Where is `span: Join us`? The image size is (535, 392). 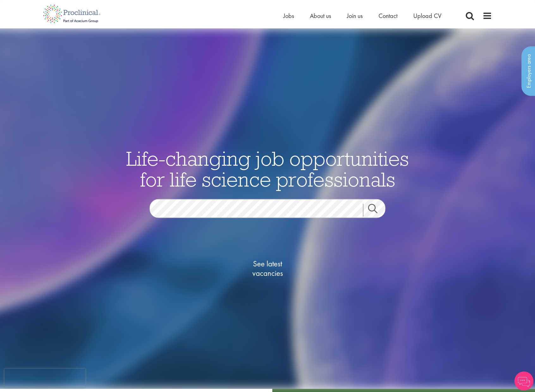
span: Join us is located at coordinates (354, 16).